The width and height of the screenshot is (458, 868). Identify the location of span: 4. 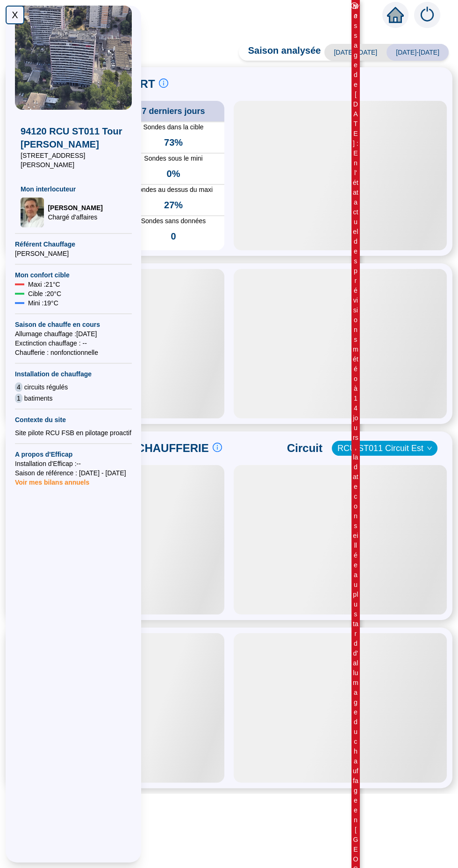
(19, 387).